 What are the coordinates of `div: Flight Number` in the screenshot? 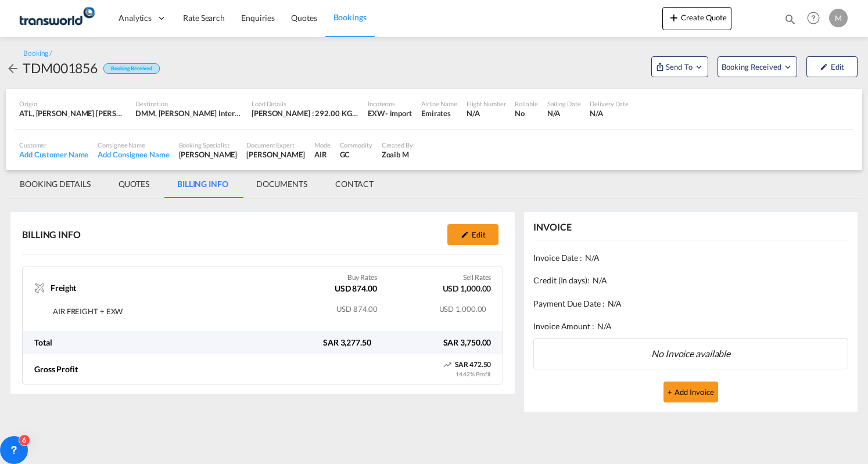 It's located at (486, 103).